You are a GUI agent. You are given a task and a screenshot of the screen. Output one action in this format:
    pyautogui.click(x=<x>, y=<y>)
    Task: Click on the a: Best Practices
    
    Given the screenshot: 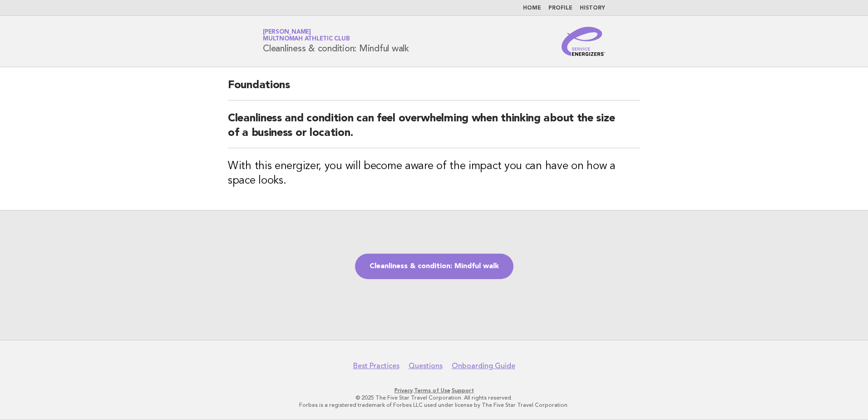 What is the action you would take?
    pyautogui.click(x=376, y=366)
    